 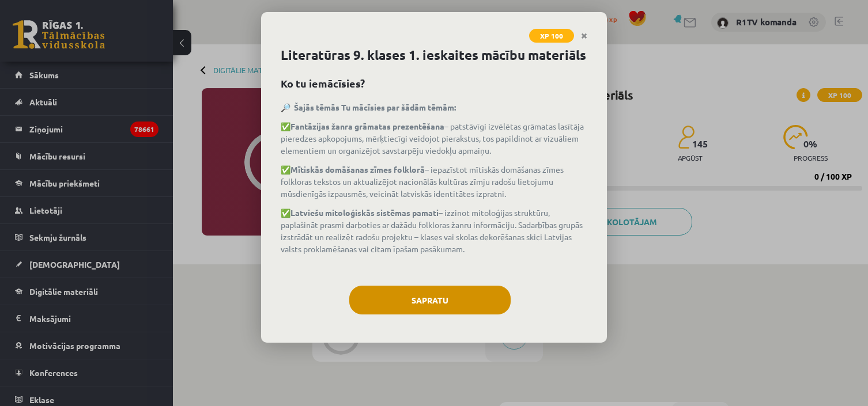 I want to click on strong: Mītiskās domāšanas zīmes folklorā, so click(x=357, y=170).